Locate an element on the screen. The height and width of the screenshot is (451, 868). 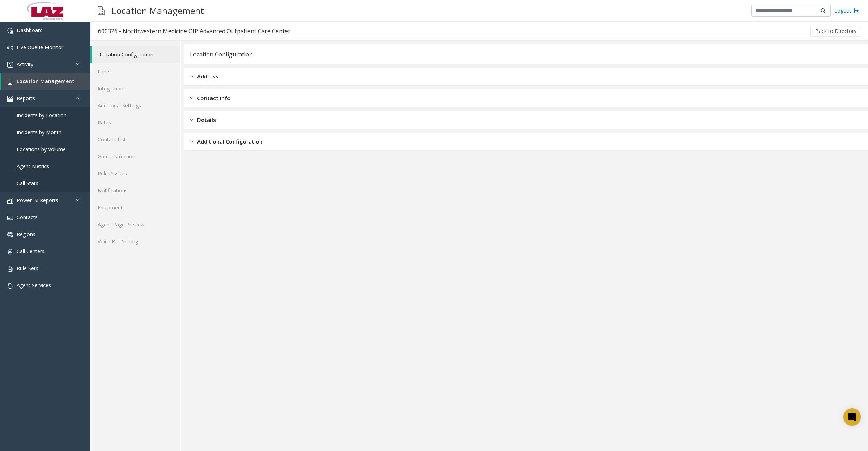
span: Contact Info is located at coordinates (214, 98).